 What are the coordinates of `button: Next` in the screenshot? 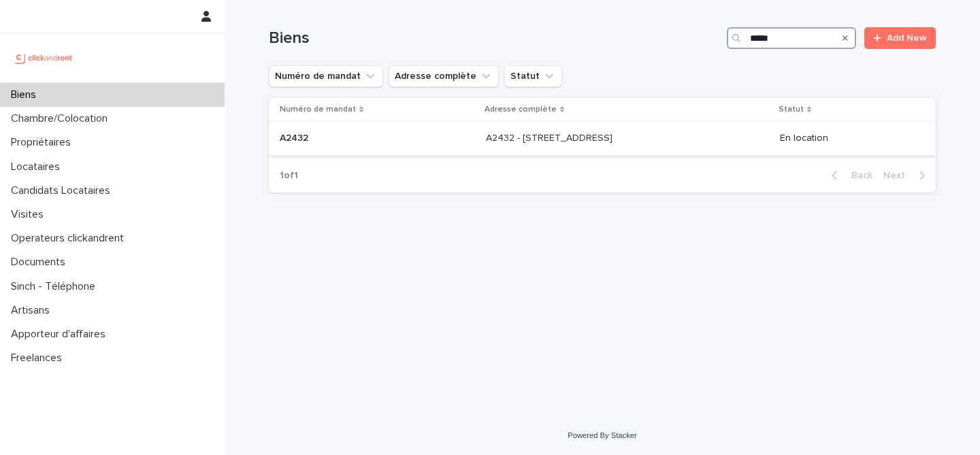 It's located at (906, 175).